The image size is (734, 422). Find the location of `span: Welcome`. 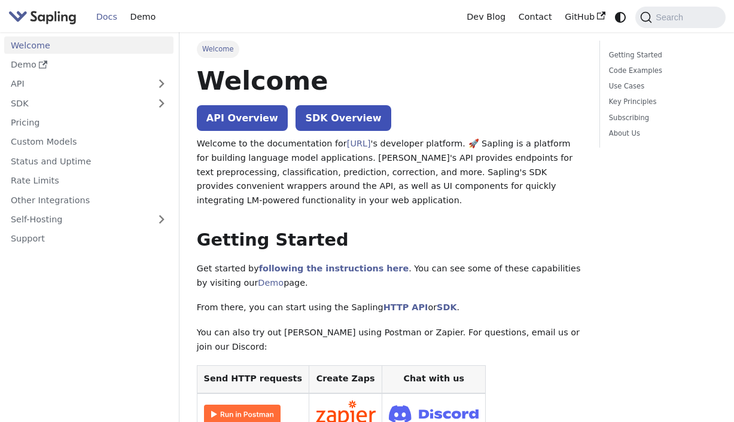

span: Welcome is located at coordinates (218, 49).